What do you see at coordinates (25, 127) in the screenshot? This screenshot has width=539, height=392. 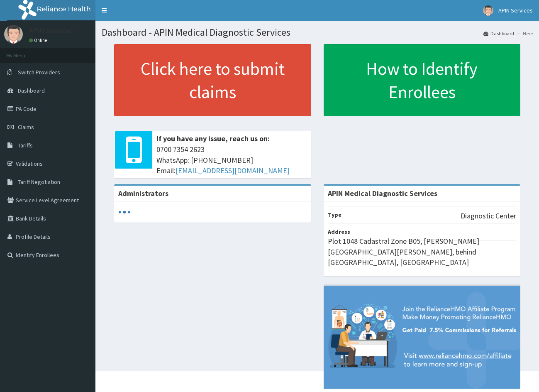 I see `span: Claims` at bounding box center [25, 127].